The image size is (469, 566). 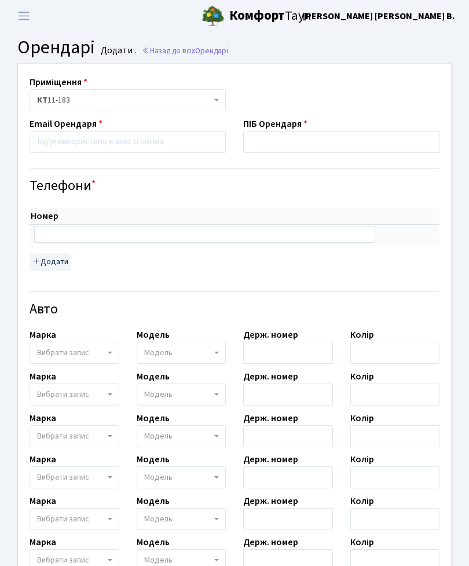 I want to click on th: Номер, so click(x=204, y=216).